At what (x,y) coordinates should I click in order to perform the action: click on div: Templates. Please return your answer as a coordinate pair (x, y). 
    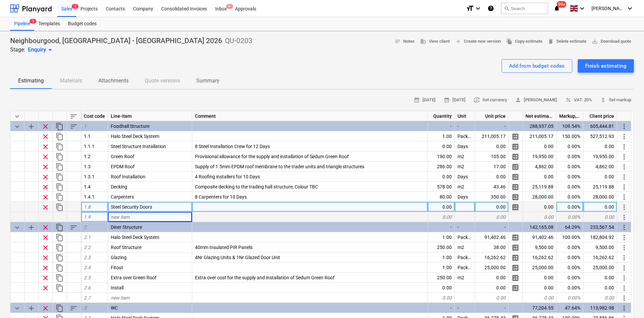
    Looking at the image, I should click on (49, 24).